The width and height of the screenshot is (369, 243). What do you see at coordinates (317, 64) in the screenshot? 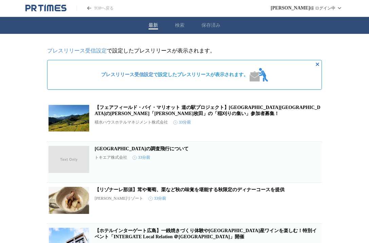
I see `button: 非表示にする` at bounding box center [317, 64].